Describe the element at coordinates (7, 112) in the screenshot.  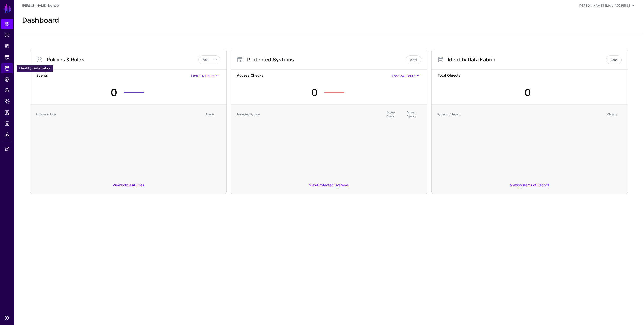
I see `span: Reports` at that location.